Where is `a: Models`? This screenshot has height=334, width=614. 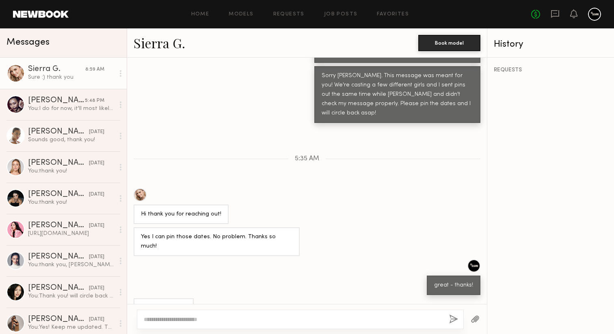
a: Models is located at coordinates (241, 14).